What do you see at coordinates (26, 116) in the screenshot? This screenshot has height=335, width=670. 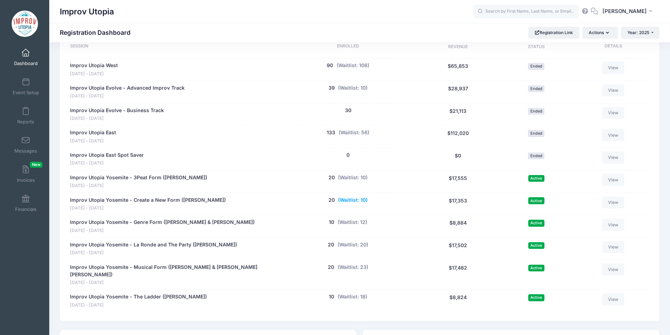 I see `a: Reports` at bounding box center [26, 116].